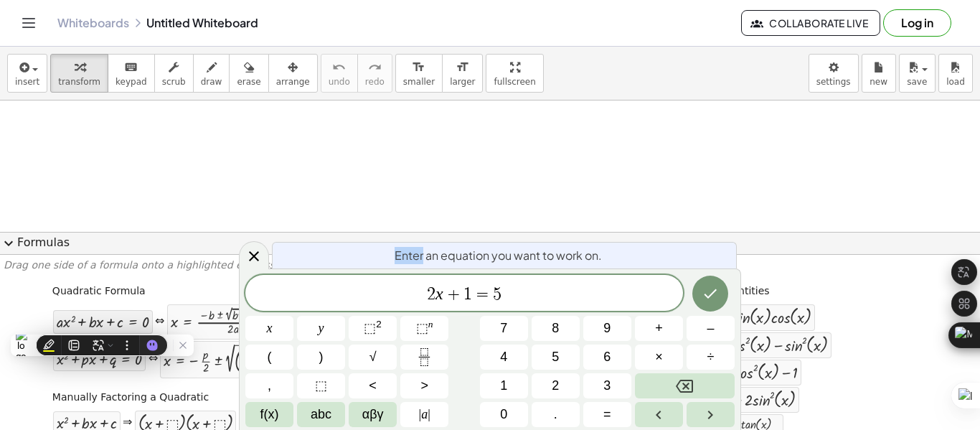 The height and width of the screenshot is (430, 980). Describe the element at coordinates (374, 82) in the screenshot. I see `span: redo` at that location.